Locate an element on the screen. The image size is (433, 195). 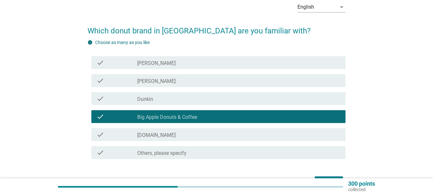
i: arrow_drop_down is located at coordinates (342, 7).